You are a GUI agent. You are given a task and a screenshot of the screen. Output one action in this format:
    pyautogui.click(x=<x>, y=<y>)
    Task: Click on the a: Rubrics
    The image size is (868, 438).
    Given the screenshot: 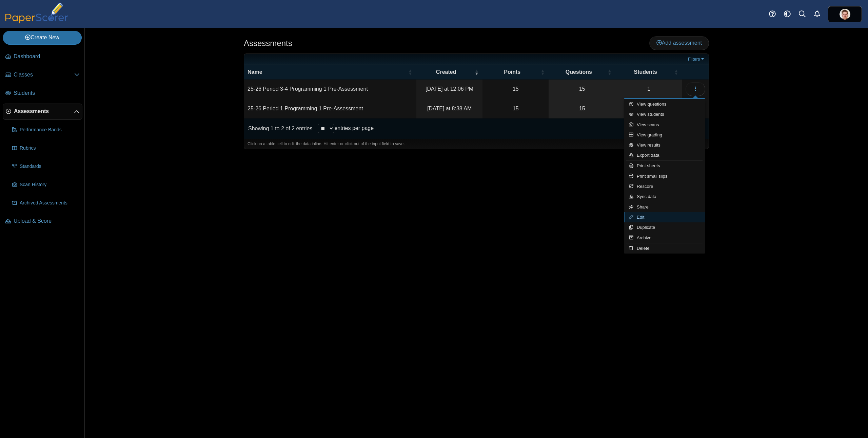 What is the action you would take?
    pyautogui.click(x=45, y=148)
    